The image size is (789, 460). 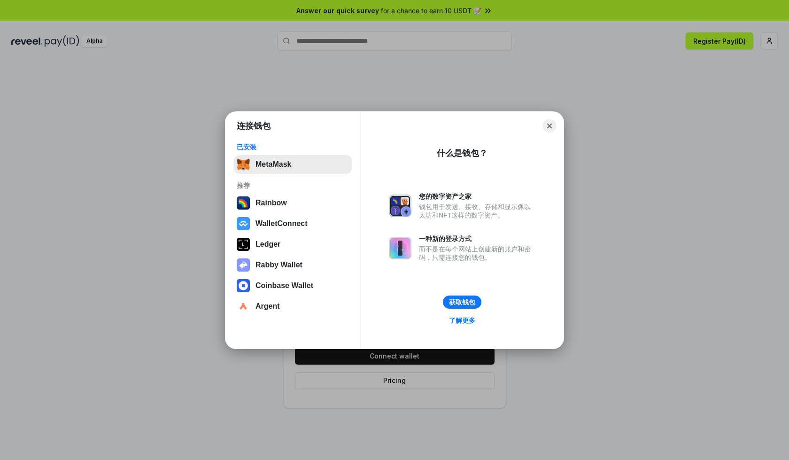 What do you see at coordinates (293, 164) in the screenshot?
I see `button: MetaMask` at bounding box center [293, 164].